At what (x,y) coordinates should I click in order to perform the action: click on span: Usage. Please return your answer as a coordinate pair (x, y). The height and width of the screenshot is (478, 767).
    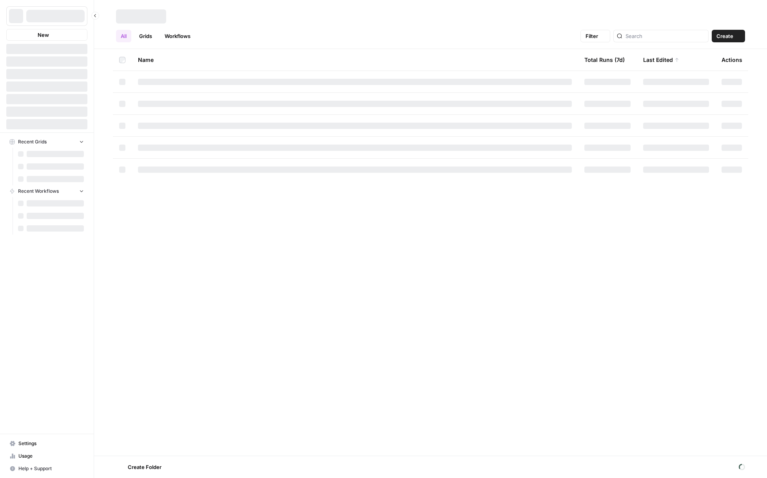
    Looking at the image, I should click on (51, 456).